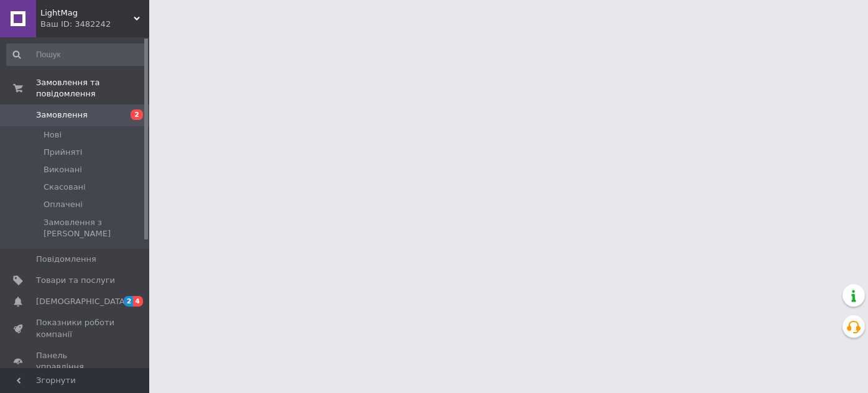  What do you see at coordinates (66, 259) in the screenshot?
I see `span: Повідомлення` at bounding box center [66, 259].